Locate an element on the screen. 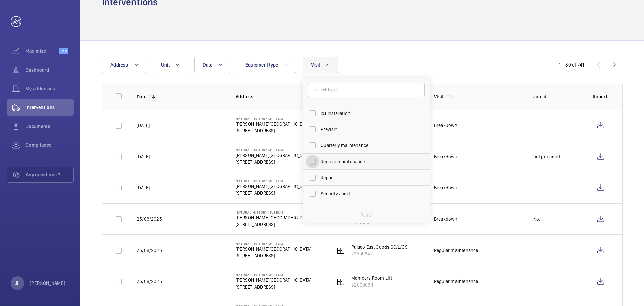  button: Date is located at coordinates (212, 65).